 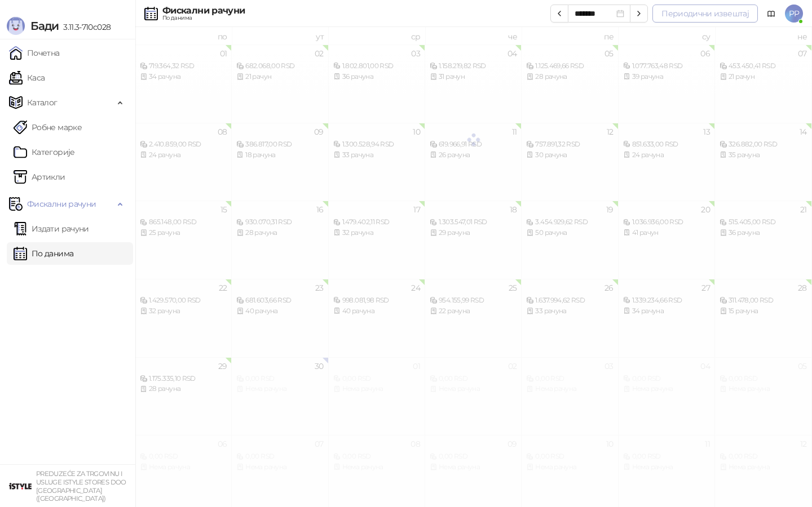 I want to click on span: 3.11.3-710c028, so click(x=85, y=27).